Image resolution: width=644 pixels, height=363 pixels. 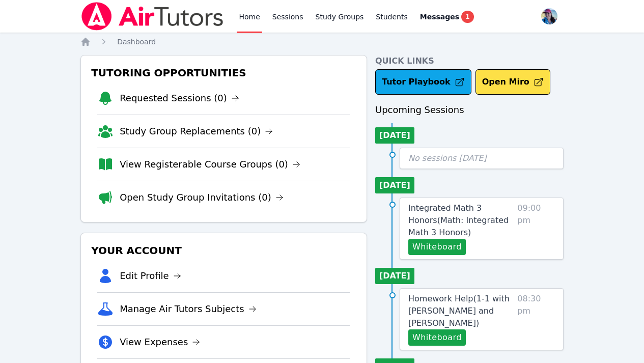 What do you see at coordinates (224, 73) in the screenshot?
I see `h3: Tutoring Opportunities` at bounding box center [224, 73].